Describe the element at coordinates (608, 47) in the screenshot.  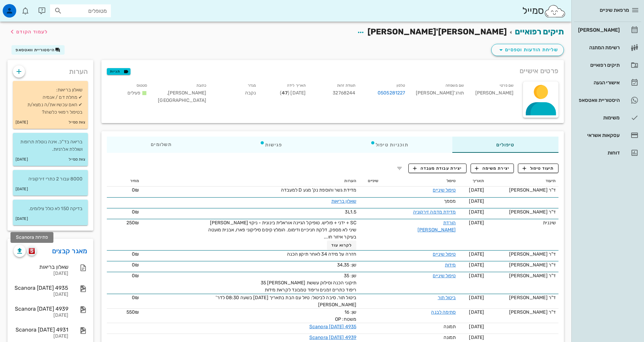
I see `a: רשימת המתנה` at that location.